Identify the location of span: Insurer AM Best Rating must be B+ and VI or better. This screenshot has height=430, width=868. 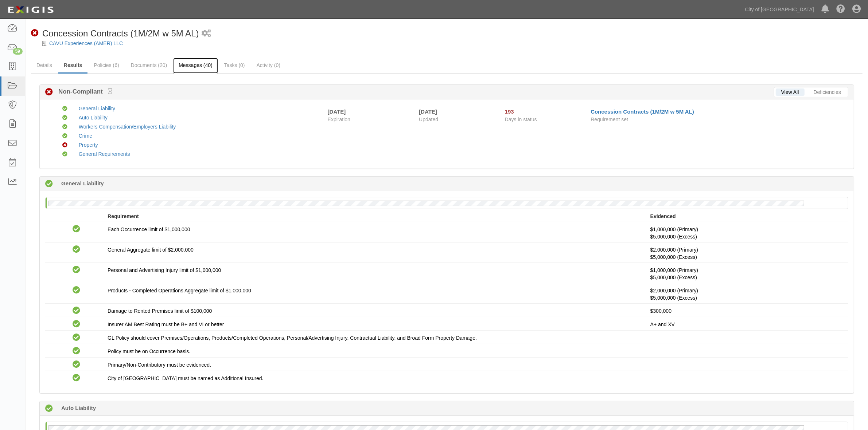
(166, 324).